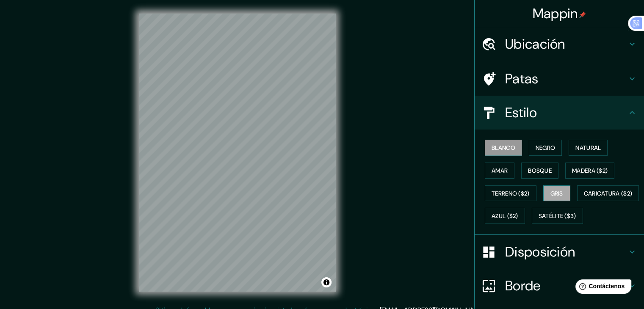  I want to click on font: Contáctenos, so click(38, 10).